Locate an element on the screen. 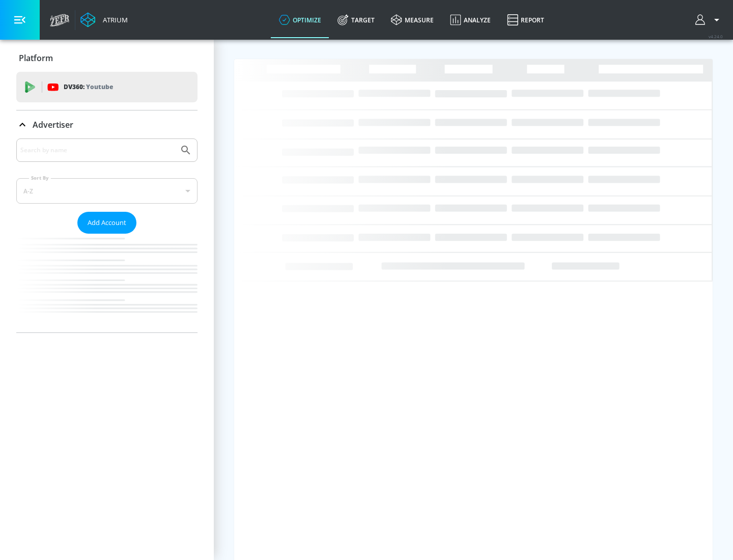  input: Search by name is located at coordinates (97, 150).